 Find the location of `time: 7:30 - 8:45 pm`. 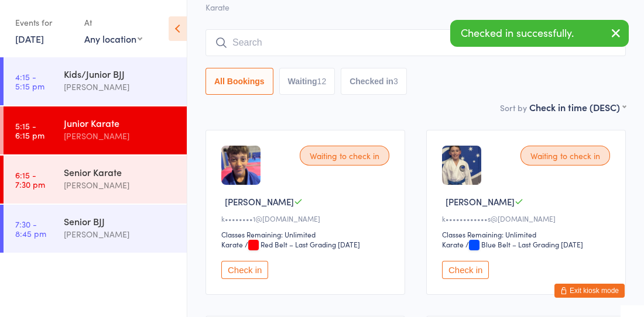

time: 7:30 - 8:45 pm is located at coordinates (30, 229).